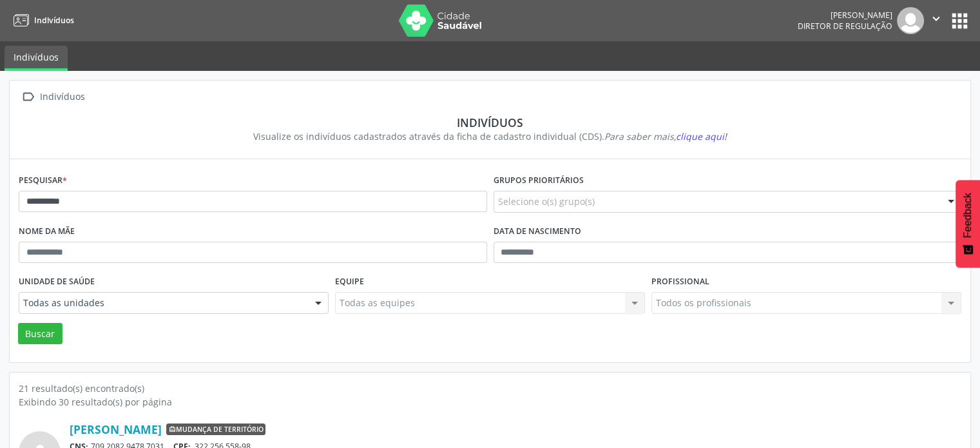 The height and width of the screenshot is (448, 980). What do you see at coordinates (54, 20) in the screenshot?
I see `span: Indivíduos` at bounding box center [54, 20].